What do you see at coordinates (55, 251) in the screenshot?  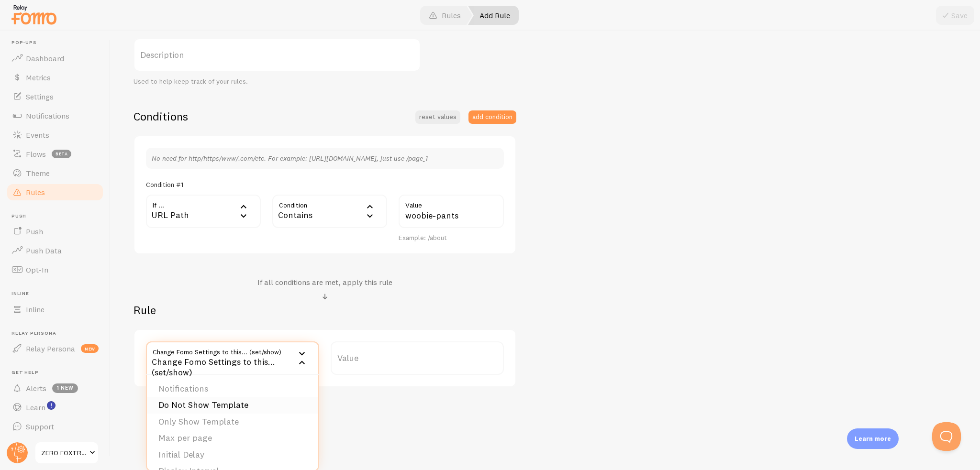 I see `a: Push Data` at bounding box center [55, 251].